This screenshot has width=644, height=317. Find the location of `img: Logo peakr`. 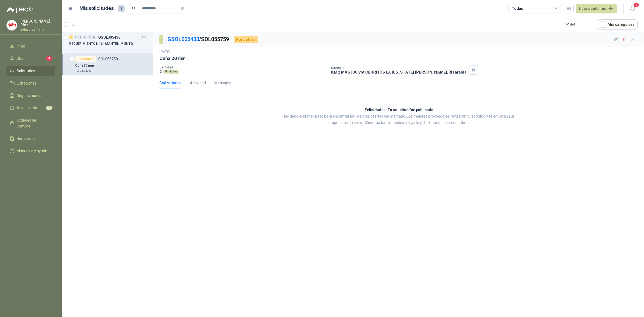

img: Logo peakr is located at coordinates (20, 10).